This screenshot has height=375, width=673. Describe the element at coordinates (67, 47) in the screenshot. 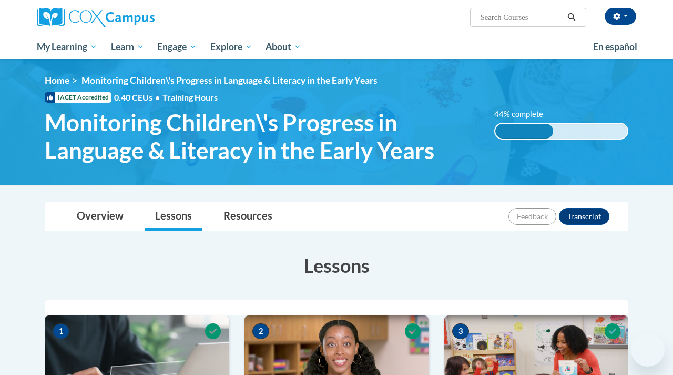

I see `span: My Learning` at that location.